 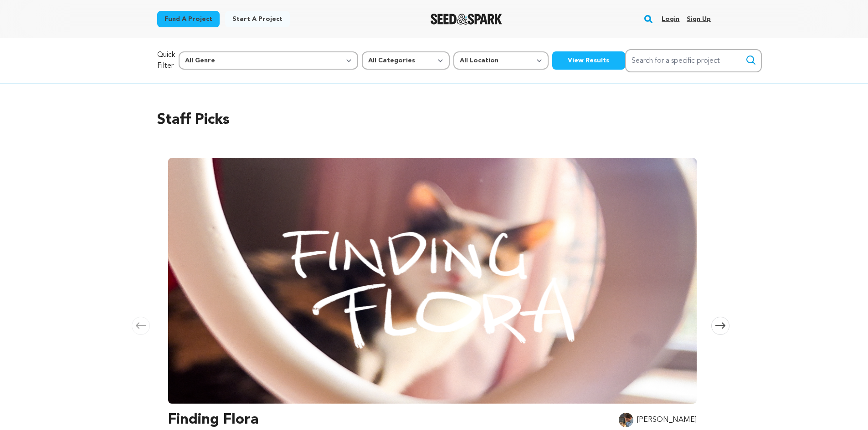 What do you see at coordinates (625, 420) in the screenshot?
I see `img: e6948424967afddf.jpg` at bounding box center [625, 420].